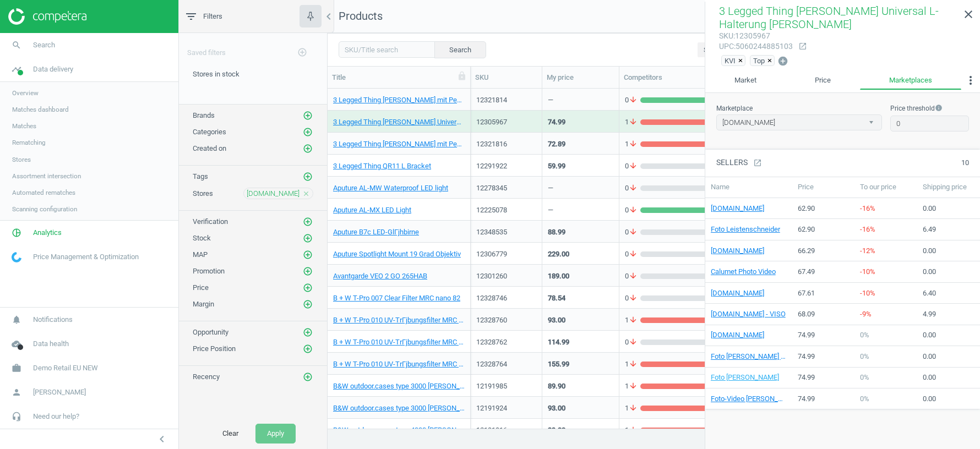  What do you see at coordinates (397, 254) in the screenshot?
I see `a: Aputure Spotlight Mount 19 Grad Objektiv` at bounding box center [397, 254].